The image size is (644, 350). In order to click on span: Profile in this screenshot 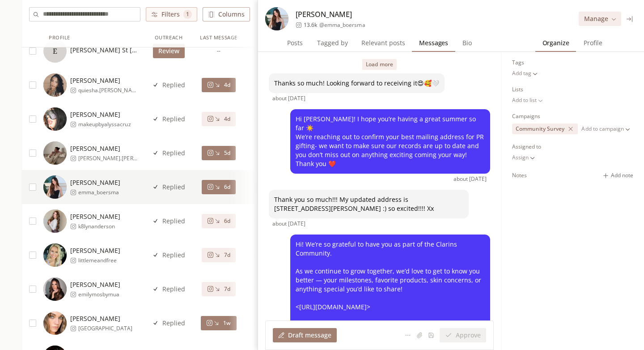, I will do `click(593, 43)`.